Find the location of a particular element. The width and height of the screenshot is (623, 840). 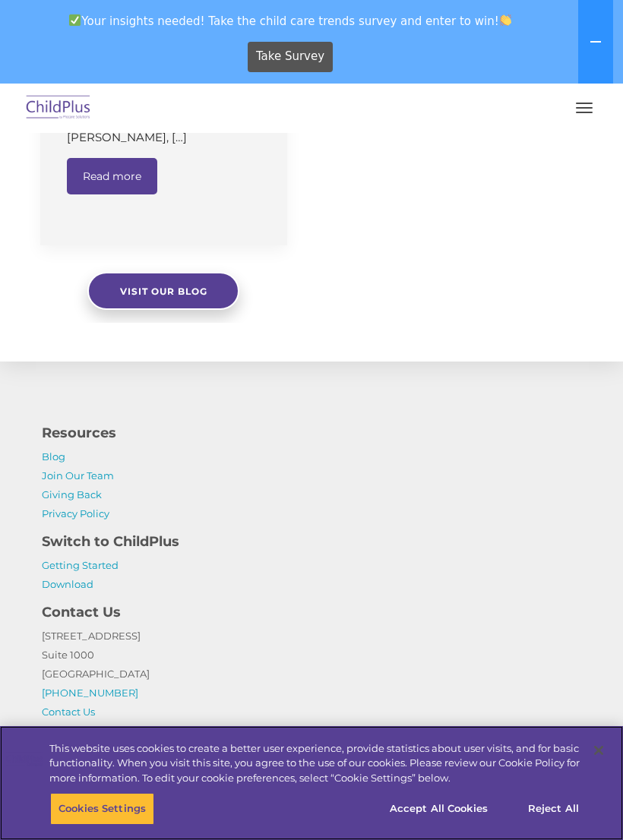

a: Visit our blog is located at coordinates (163, 291).